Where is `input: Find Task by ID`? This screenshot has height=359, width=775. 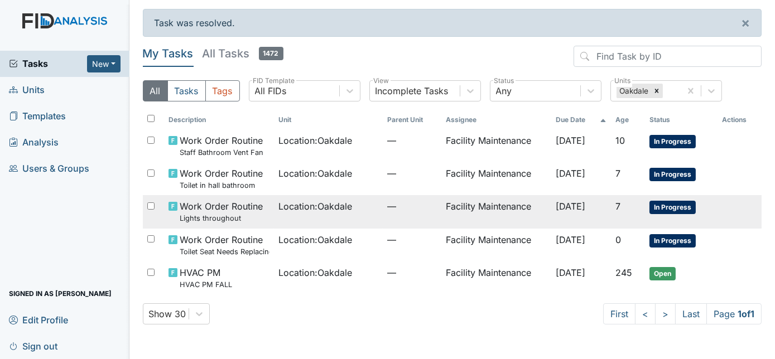
input: Find Task by ID is located at coordinates (667, 56).